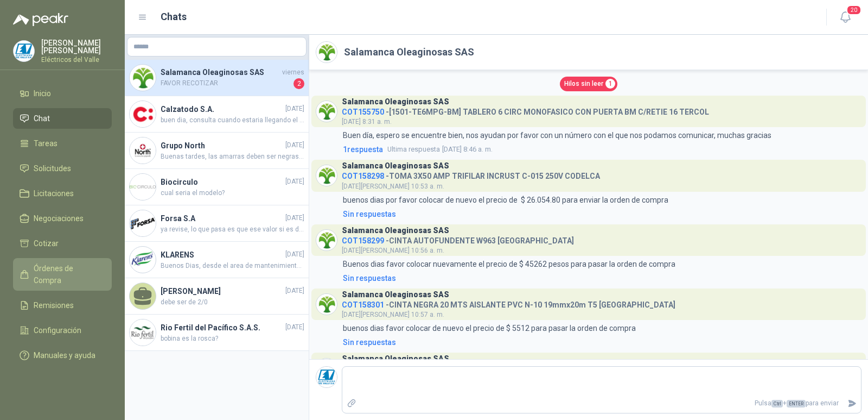  What do you see at coordinates (845, 17) in the screenshot?
I see `button: 20` at bounding box center [845, 17].